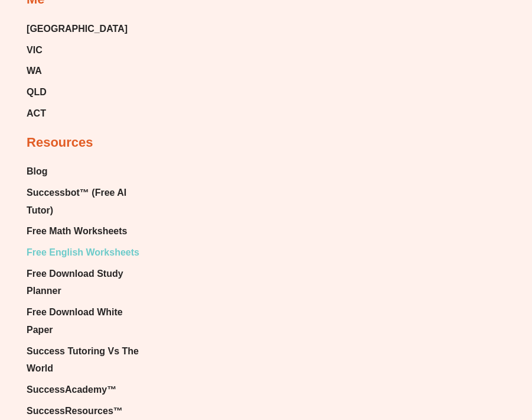  Describe the element at coordinates (77, 92) in the screenshot. I see `a: QLD` at that location.